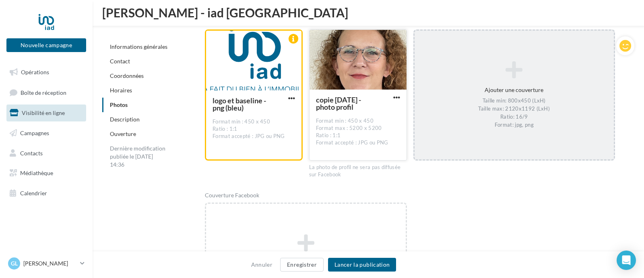 The width and height of the screenshot is (644, 278). Describe the element at coordinates (123, 134) in the screenshot. I see `a: Ouverture` at that location.